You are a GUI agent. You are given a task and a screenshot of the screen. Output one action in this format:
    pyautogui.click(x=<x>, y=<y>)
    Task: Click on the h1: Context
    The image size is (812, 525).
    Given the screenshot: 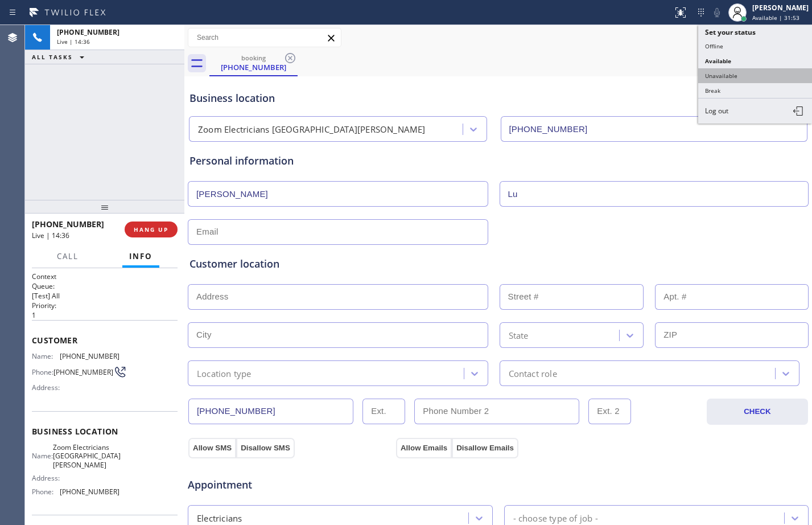 What is the action you would take?
    pyautogui.click(x=105, y=276)
    